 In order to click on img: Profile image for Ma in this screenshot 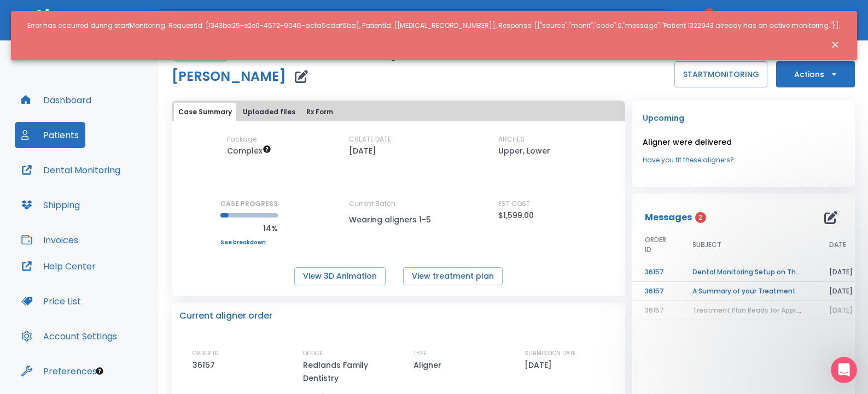, I will do `click(169, 28)`.